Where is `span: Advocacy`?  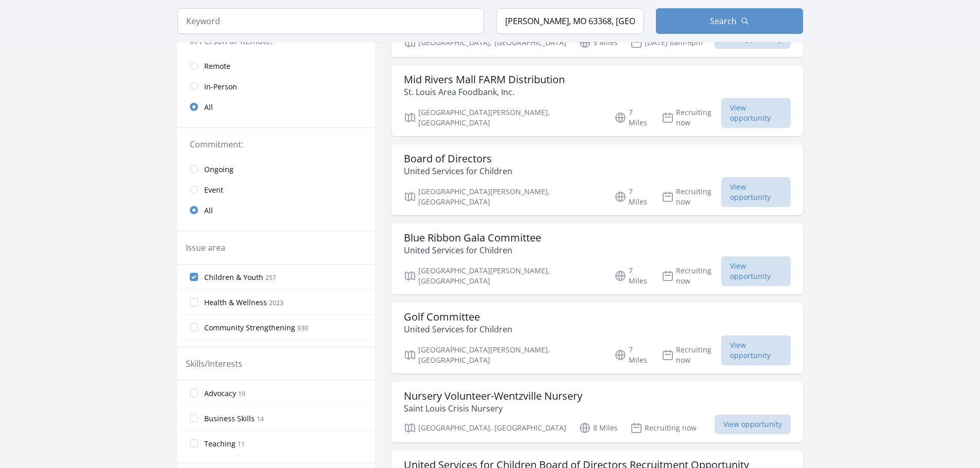 span: Advocacy is located at coordinates (220, 393).